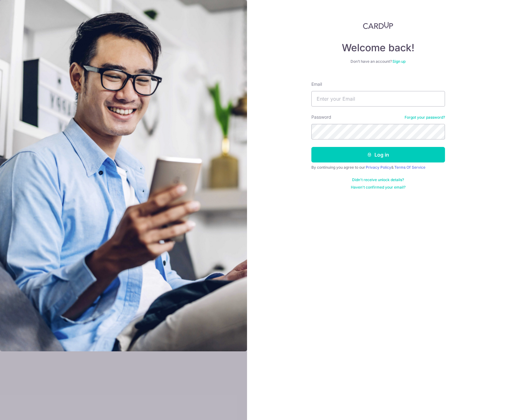 This screenshot has width=509, height=420. I want to click on a: Sign up, so click(399, 61).